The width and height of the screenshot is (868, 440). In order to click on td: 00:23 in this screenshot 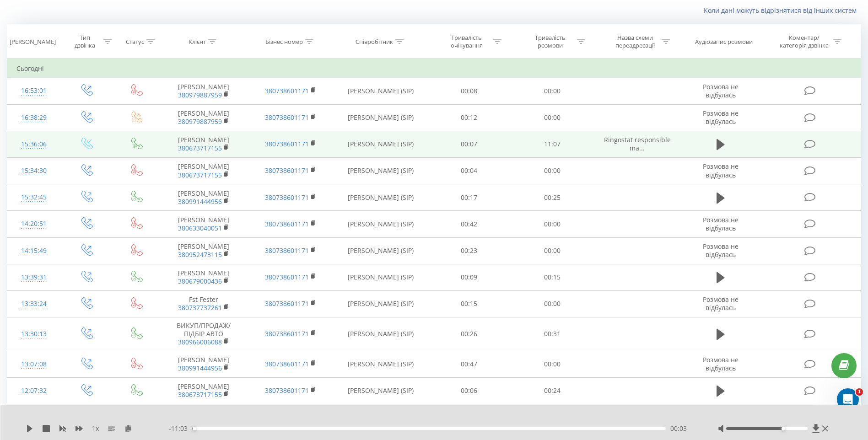, I will do `click(469, 251)`.